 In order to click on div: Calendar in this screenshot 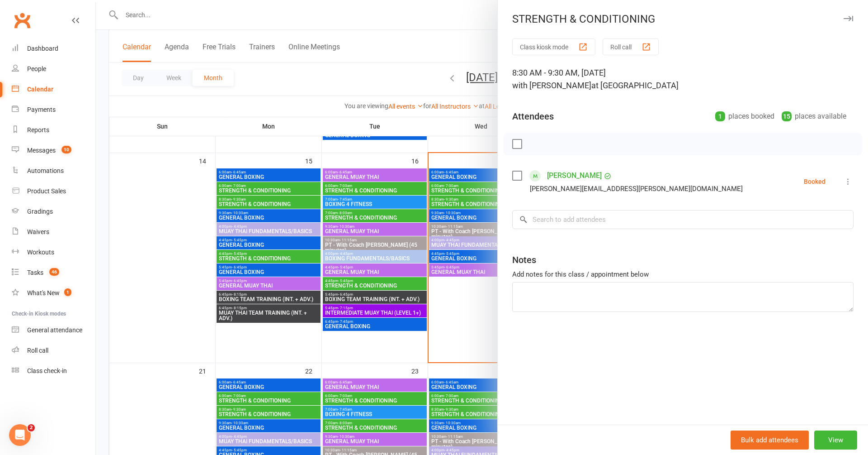, I will do `click(40, 89)`.